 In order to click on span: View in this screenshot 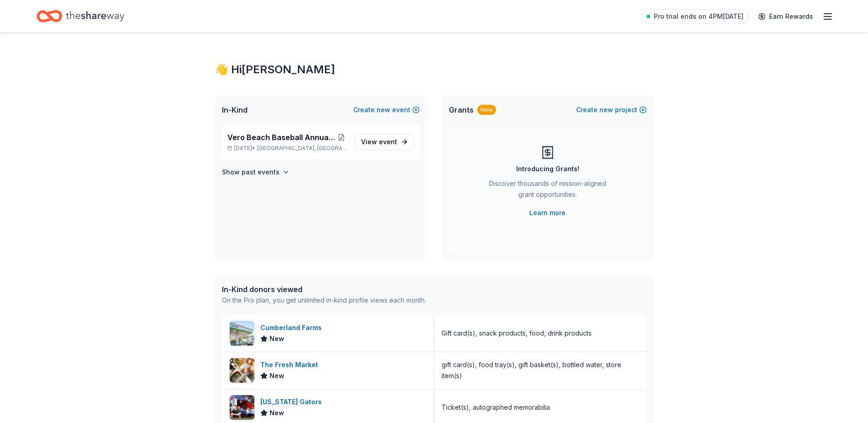, I will do `click(379, 142)`.